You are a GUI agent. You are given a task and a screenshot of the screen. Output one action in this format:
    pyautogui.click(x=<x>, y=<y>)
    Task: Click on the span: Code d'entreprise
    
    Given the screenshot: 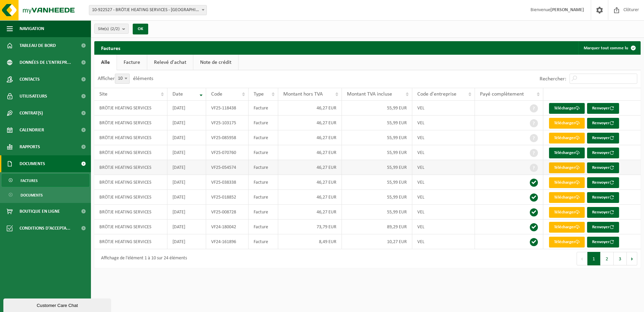 What is the action you would take?
    pyautogui.click(x=437, y=94)
    